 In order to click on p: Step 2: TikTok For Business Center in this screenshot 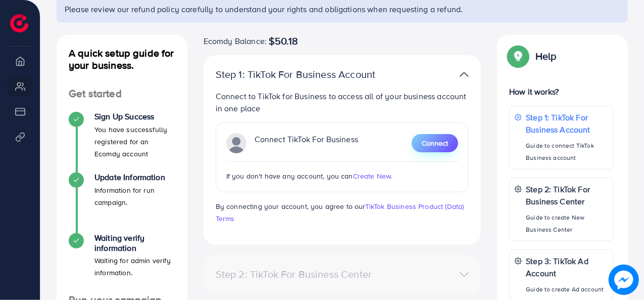, I will do `click(566, 195)`.